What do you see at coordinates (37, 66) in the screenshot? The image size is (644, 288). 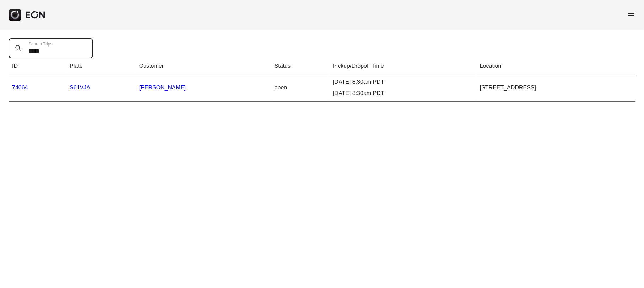 I see `th: ID` at bounding box center [37, 66].